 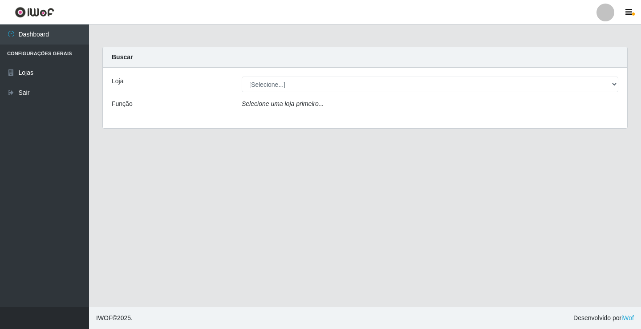 I want to click on label: Função, so click(x=122, y=104).